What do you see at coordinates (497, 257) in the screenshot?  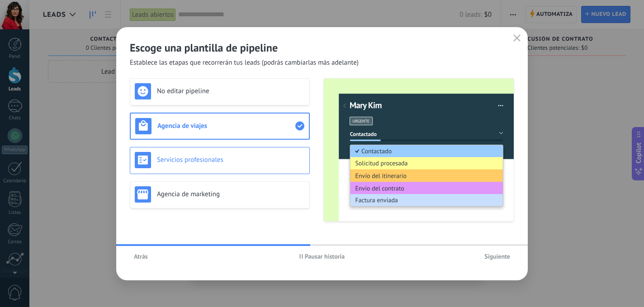 I see `span: Siguiente` at bounding box center [497, 257].